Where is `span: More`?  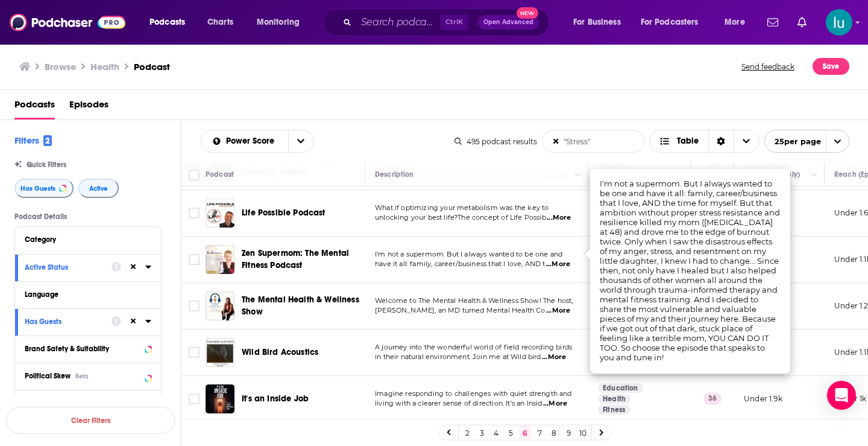 span: More is located at coordinates (735, 23).